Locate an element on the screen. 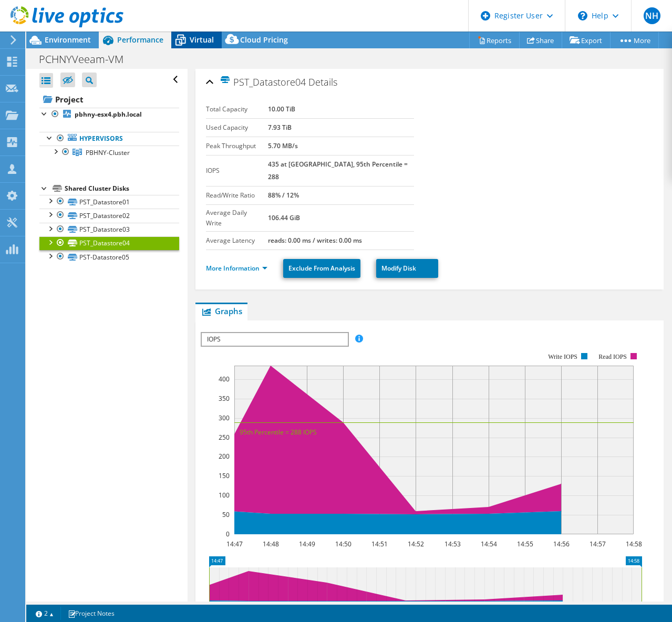  b: 7.93 TiB is located at coordinates (279, 127).